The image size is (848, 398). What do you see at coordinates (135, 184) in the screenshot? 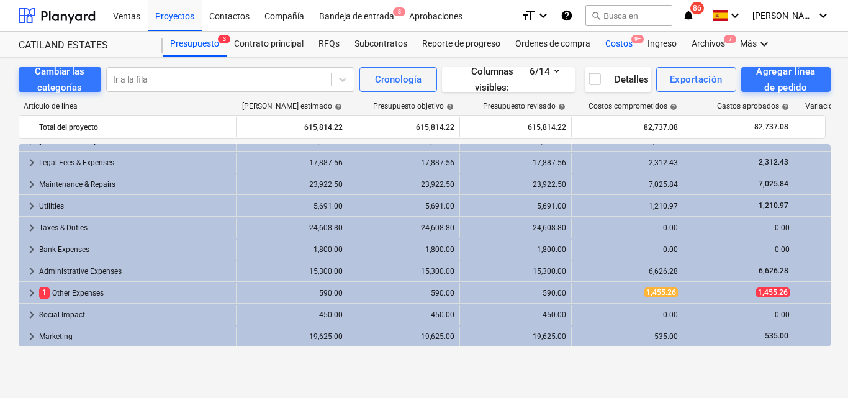
I see `div: Maintenance & Repairs` at bounding box center [135, 184].